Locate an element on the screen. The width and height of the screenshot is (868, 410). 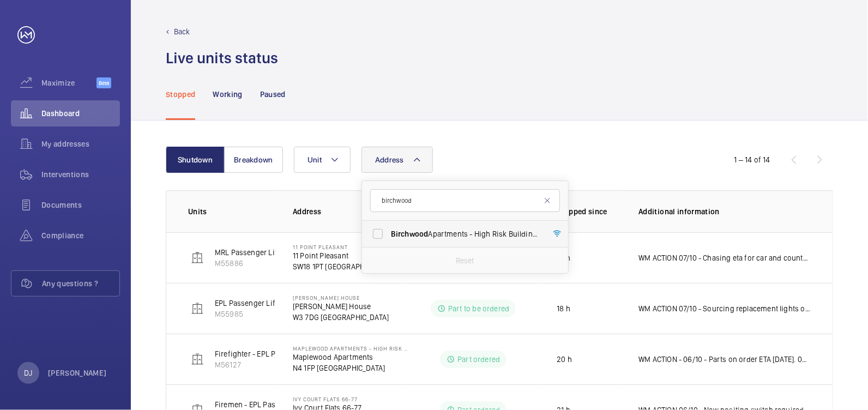
p: Maplewood Apartments is located at coordinates (350, 357).